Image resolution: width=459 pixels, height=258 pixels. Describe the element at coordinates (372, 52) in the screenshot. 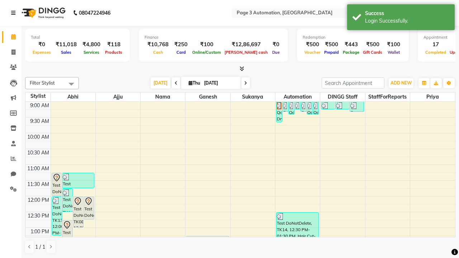

I see `span: Gift Cards` at that location.